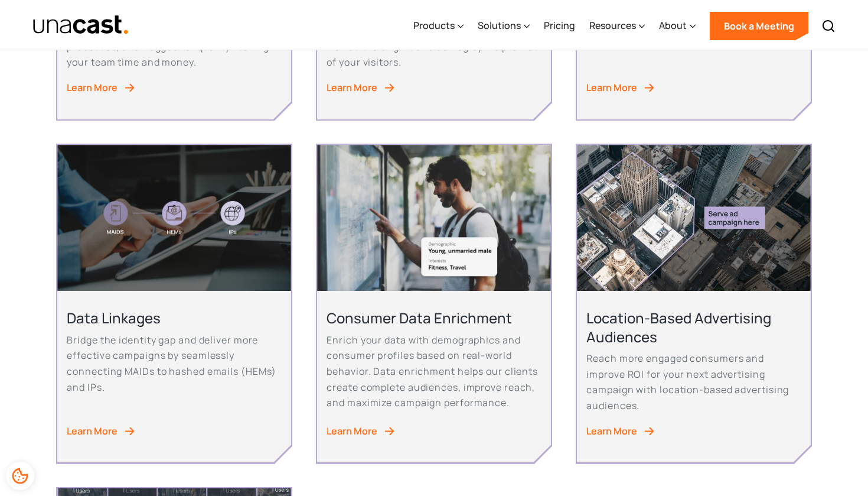  What do you see at coordinates (559, 26) in the screenshot?
I see `a: Pricing` at bounding box center [559, 26].